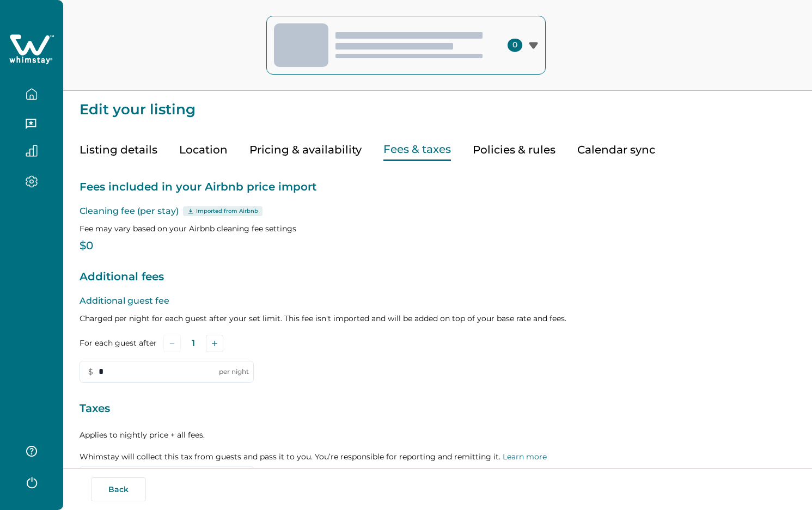 The height and width of the screenshot is (510, 812). Describe the element at coordinates (437, 277) in the screenshot. I see `p: Additional fees` at that location.